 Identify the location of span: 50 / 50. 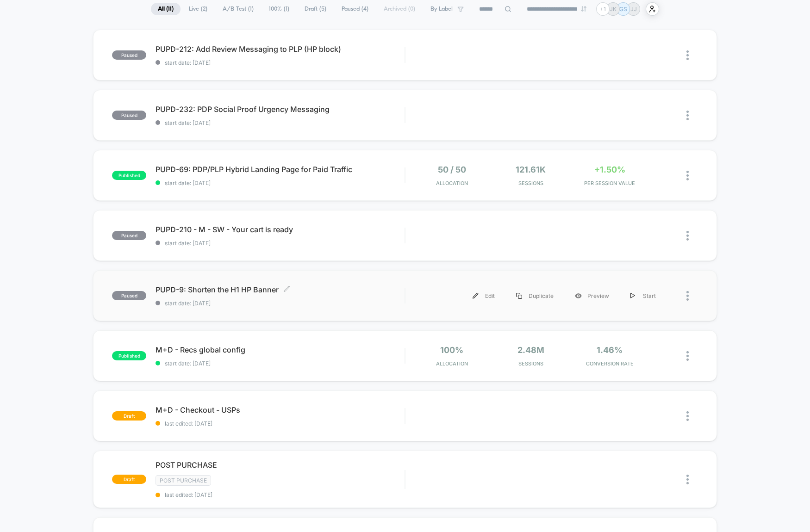
(452, 169).